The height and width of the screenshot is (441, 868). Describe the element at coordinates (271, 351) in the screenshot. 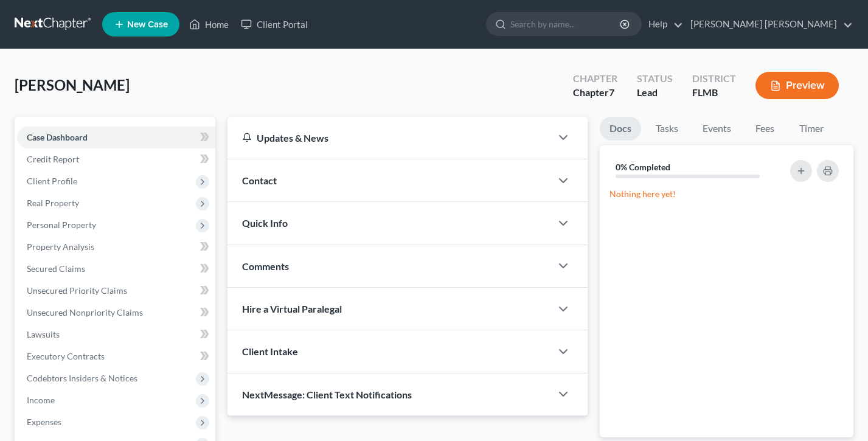

I see `span: Client Intake` at that location.